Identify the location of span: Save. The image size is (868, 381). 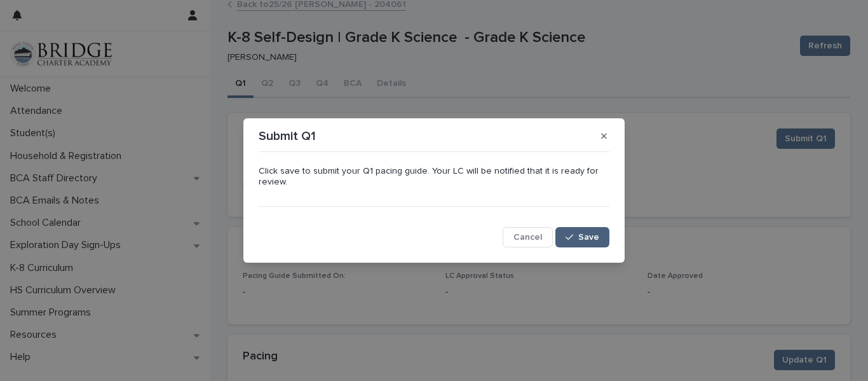
(589, 237).